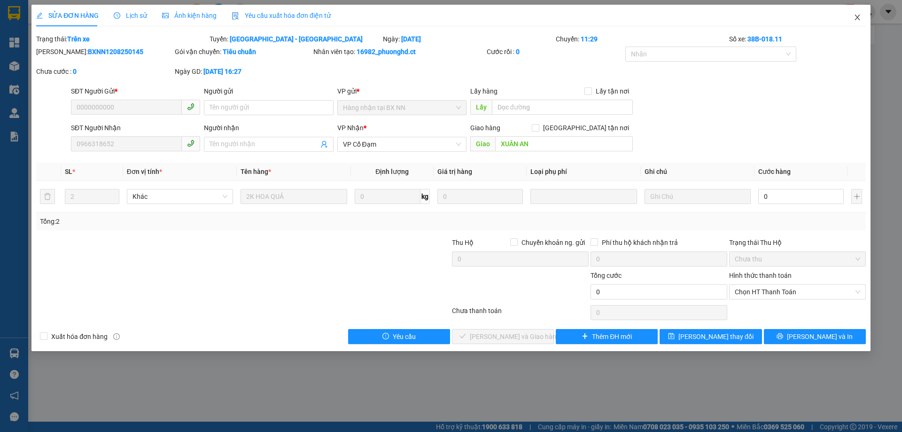 Image resolution: width=902 pixels, height=432 pixels. What do you see at coordinates (481, 107) in the screenshot?
I see `span: Lấy` at bounding box center [481, 107].